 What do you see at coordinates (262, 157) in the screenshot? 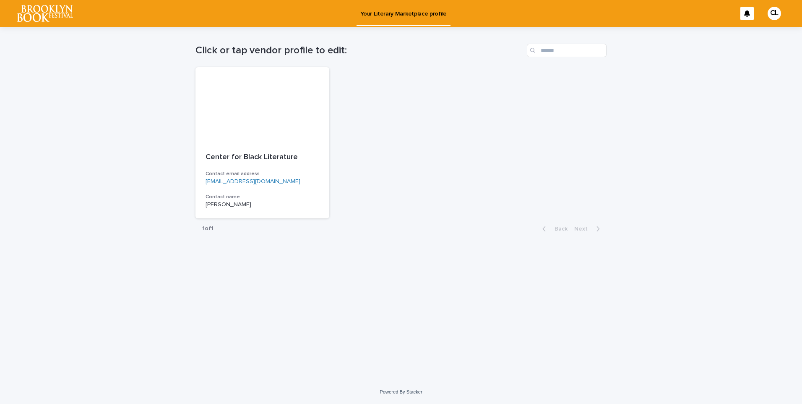
I see `p: Center for Black Literature` at bounding box center [262, 157].